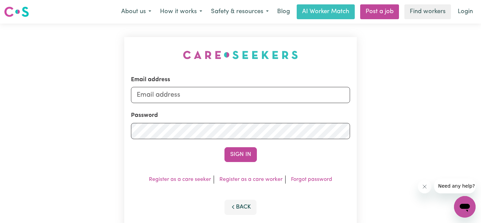 The height and width of the screenshot is (223, 481). I want to click on a: Blog, so click(283, 12).